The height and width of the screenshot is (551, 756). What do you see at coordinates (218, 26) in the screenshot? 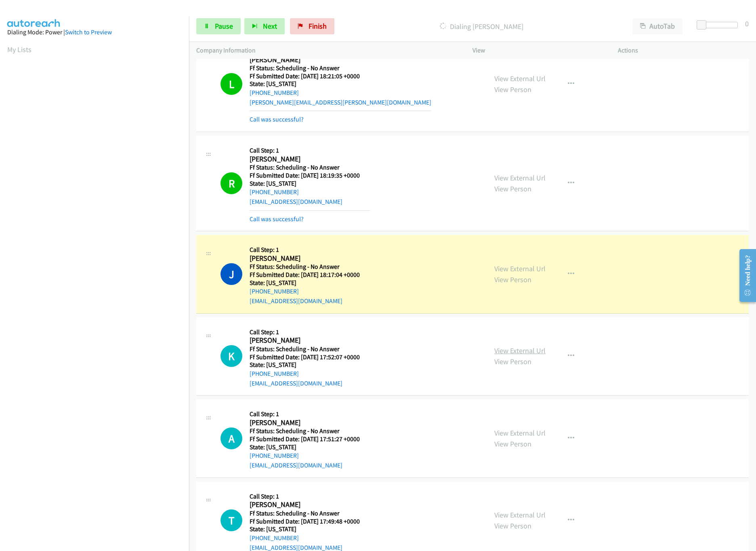
I see `a: Pause` at bounding box center [218, 26].